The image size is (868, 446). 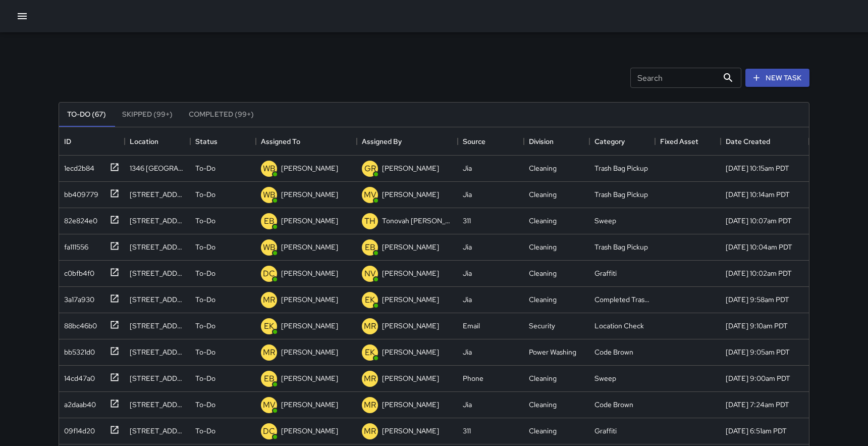 I want to click on div: bb409779, so click(x=79, y=192).